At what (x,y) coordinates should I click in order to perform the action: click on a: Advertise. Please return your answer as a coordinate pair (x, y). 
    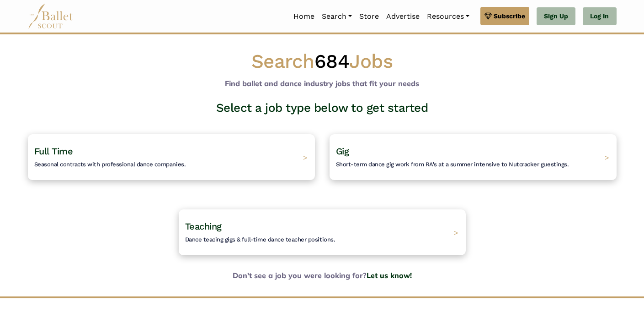
    Looking at the image, I should click on (403, 17).